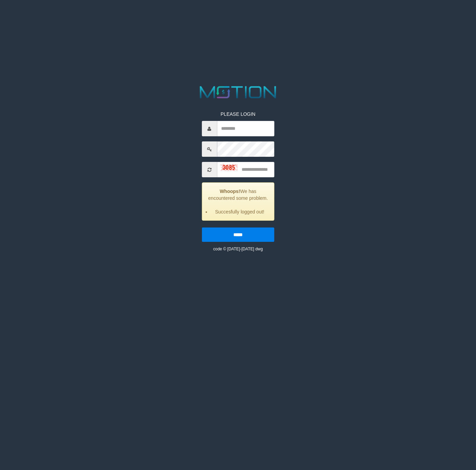 This screenshot has height=470, width=476. Describe the element at coordinates (240, 212) in the screenshot. I see `li: Succesfully logged out!` at that location.